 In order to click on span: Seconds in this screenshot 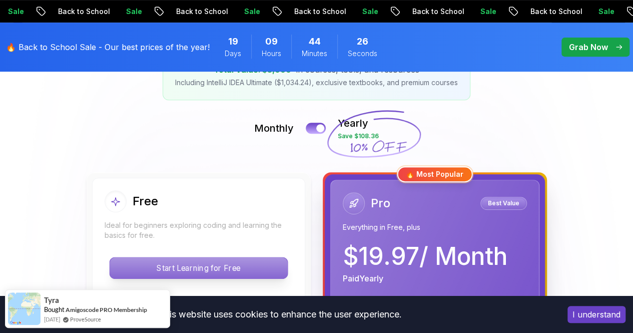, I will do `click(362, 54)`.